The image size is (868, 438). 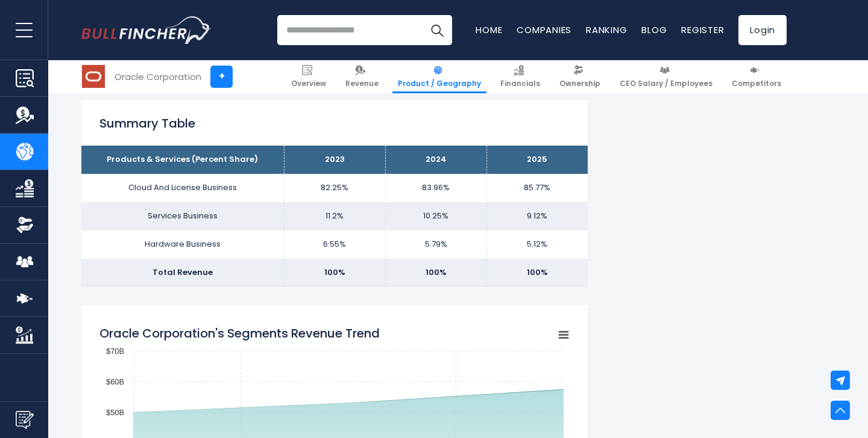 What do you see at coordinates (115, 351) in the screenshot?
I see `text: $70B` at bounding box center [115, 351].